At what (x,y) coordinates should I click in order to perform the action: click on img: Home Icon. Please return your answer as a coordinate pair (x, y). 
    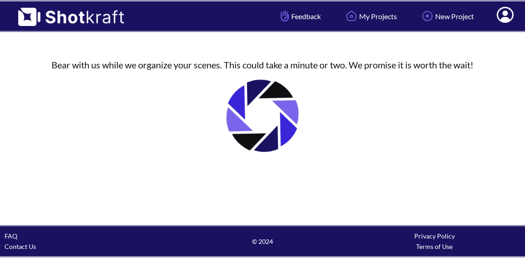
    Looking at the image, I should click on (351, 16).